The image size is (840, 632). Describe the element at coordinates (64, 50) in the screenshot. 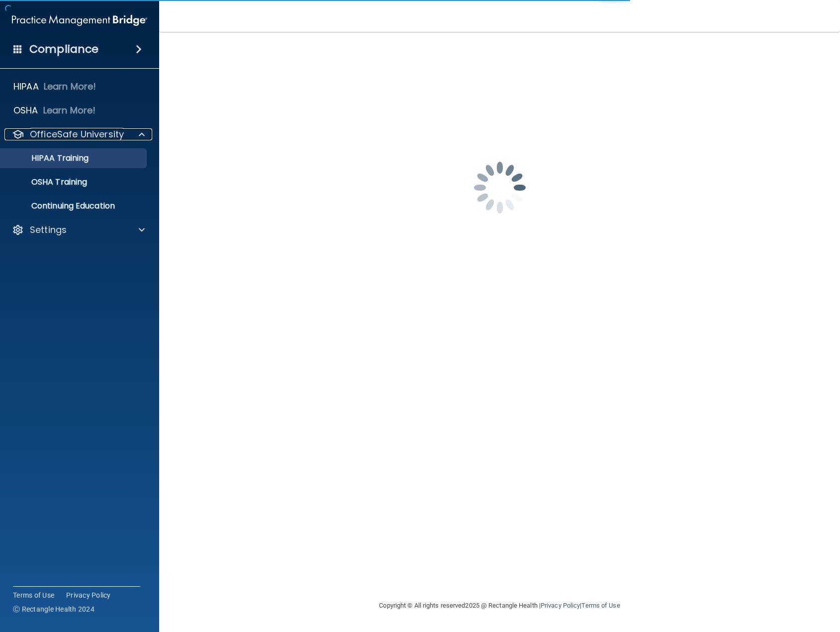

I see `h4: Compliance` at that location.